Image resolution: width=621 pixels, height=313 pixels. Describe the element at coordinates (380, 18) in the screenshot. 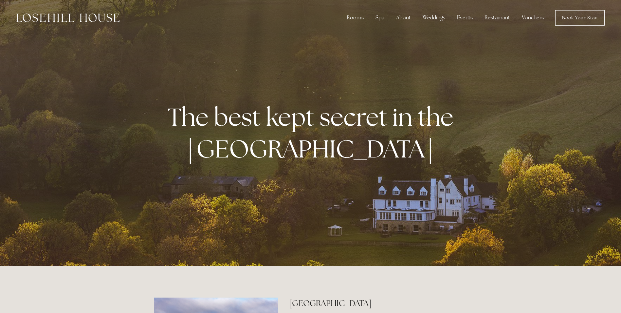

I see `div: Spa` at that location.